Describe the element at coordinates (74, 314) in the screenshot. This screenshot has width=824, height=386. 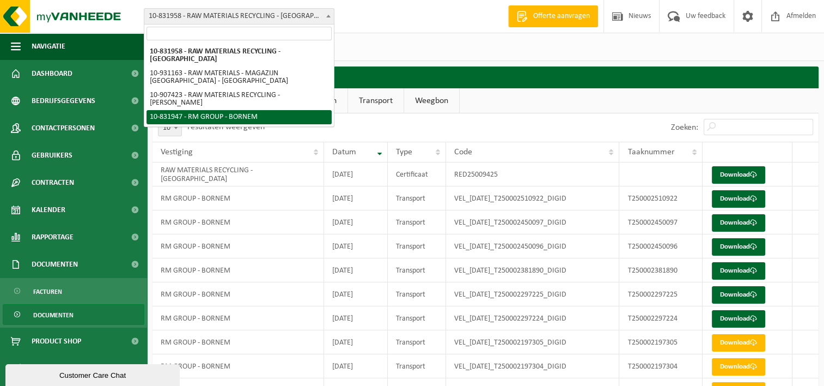
I see `a: Documenten` at that location.